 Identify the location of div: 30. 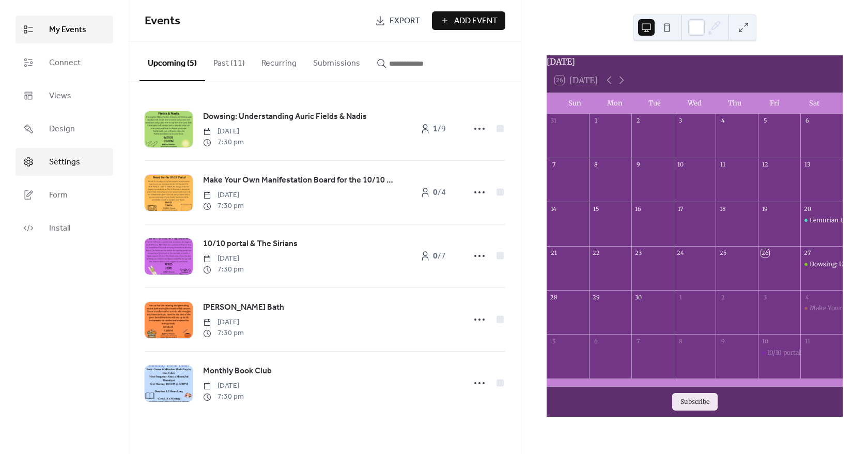
(638, 297).